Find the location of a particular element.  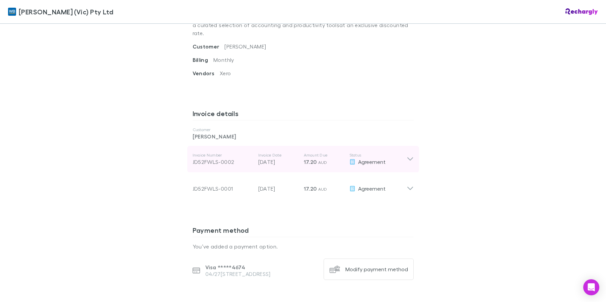

p: Amount Due is located at coordinates (324, 155).